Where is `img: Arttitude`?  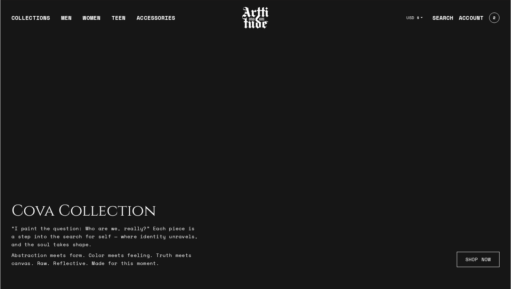
img: Arttitude is located at coordinates (255, 18).